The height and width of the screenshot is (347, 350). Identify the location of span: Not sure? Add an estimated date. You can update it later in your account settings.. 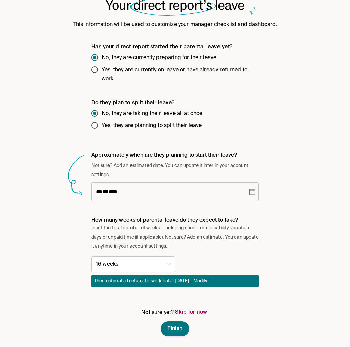
(175, 170).